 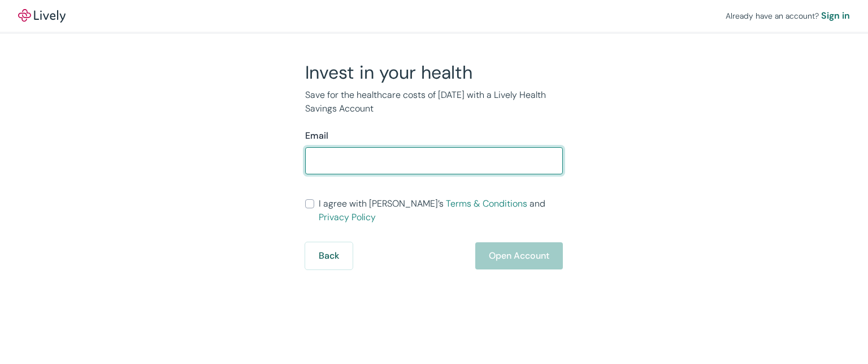 What do you see at coordinates (434, 73) in the screenshot?
I see `h2: Invest in your health` at bounding box center [434, 73].